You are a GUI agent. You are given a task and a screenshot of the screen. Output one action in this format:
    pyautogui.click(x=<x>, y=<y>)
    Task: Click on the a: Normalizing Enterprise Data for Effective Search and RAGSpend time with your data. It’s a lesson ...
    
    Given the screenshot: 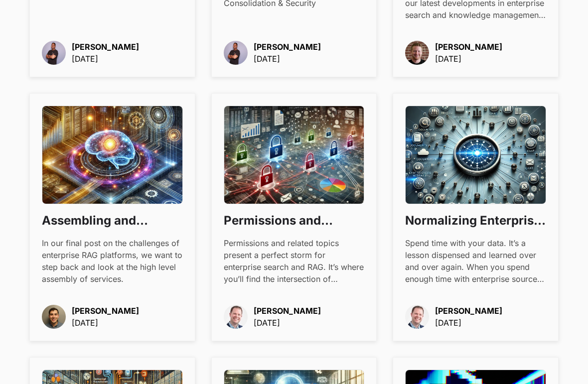 What is the action you would take?
    pyautogui.click(x=475, y=217)
    